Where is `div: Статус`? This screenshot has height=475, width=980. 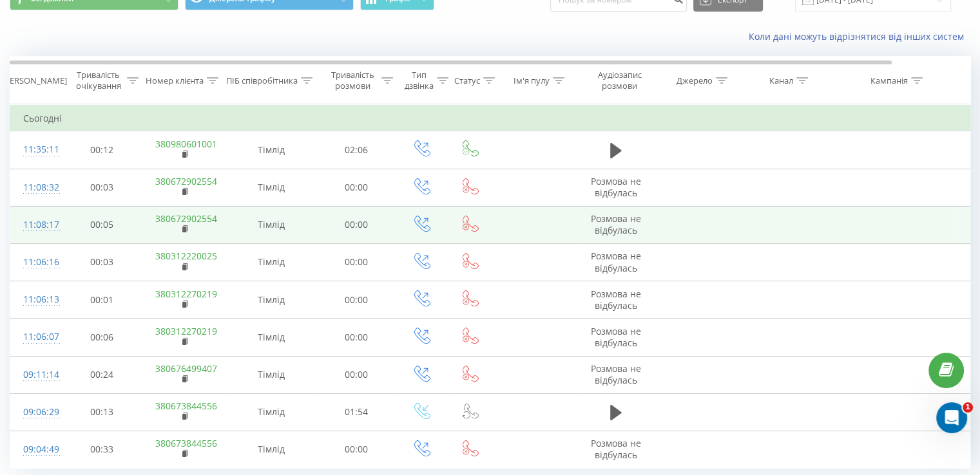
div: Статус is located at coordinates (467, 81).